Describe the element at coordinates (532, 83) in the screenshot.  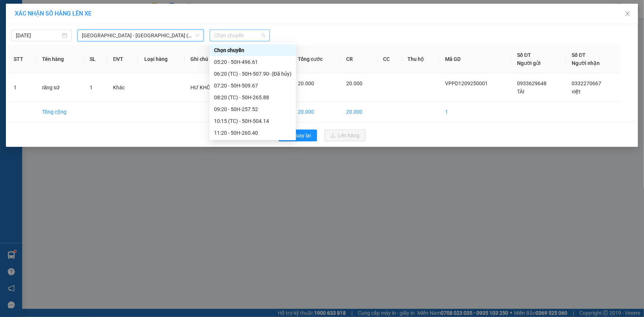
I see `span: 0933629648` at that location.